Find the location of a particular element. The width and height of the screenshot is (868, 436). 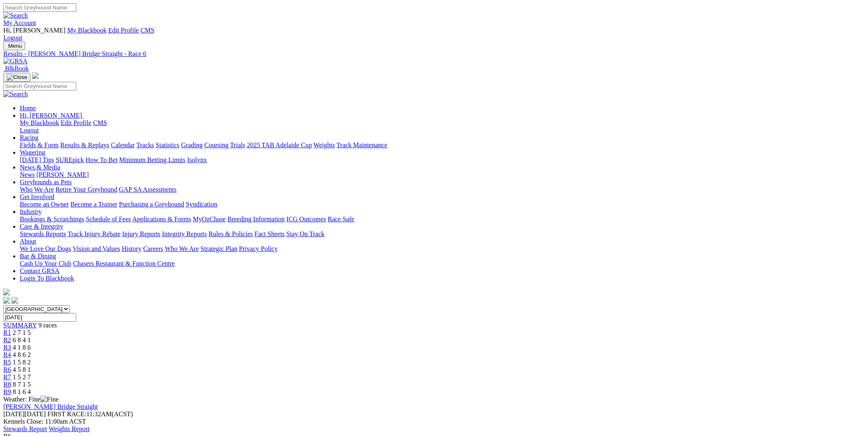

a: Results & Replays is located at coordinates (84, 145).